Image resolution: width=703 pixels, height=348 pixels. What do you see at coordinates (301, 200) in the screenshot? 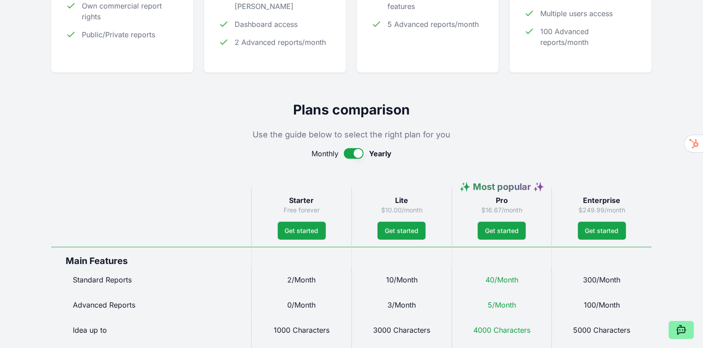
I see `h3: Starter` at bounding box center [301, 200].